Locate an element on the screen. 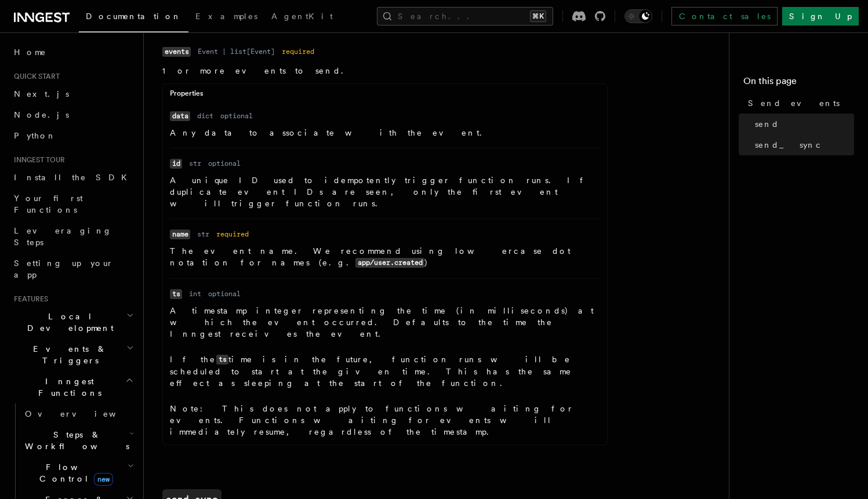 Image resolution: width=868 pixels, height=499 pixels. span: AgentKit is located at coordinates (302, 16).